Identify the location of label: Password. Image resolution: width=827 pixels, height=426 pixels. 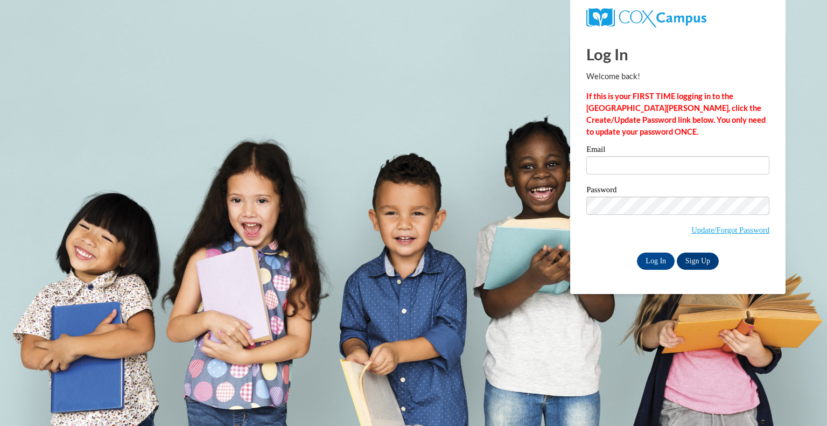
(678, 191).